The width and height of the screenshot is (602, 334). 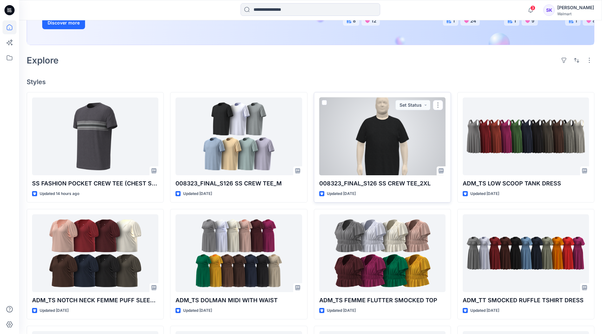 What do you see at coordinates (525, 253) in the screenshot?
I see `a: ADM_TT SMOCKED RUFFLE TSHIRT DRESS` at bounding box center [525, 253].